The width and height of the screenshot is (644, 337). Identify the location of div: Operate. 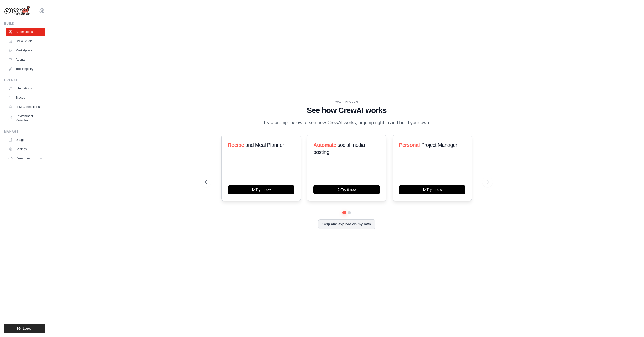
(24, 80).